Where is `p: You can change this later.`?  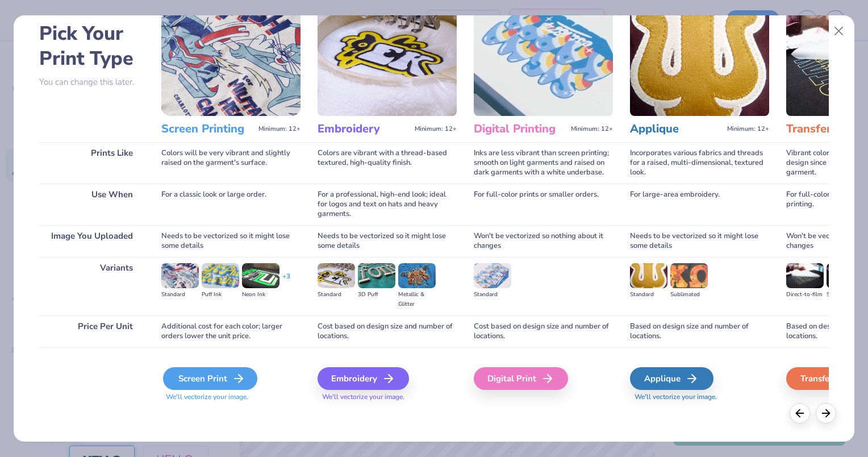 p: You can change this later. is located at coordinates (91, 82).